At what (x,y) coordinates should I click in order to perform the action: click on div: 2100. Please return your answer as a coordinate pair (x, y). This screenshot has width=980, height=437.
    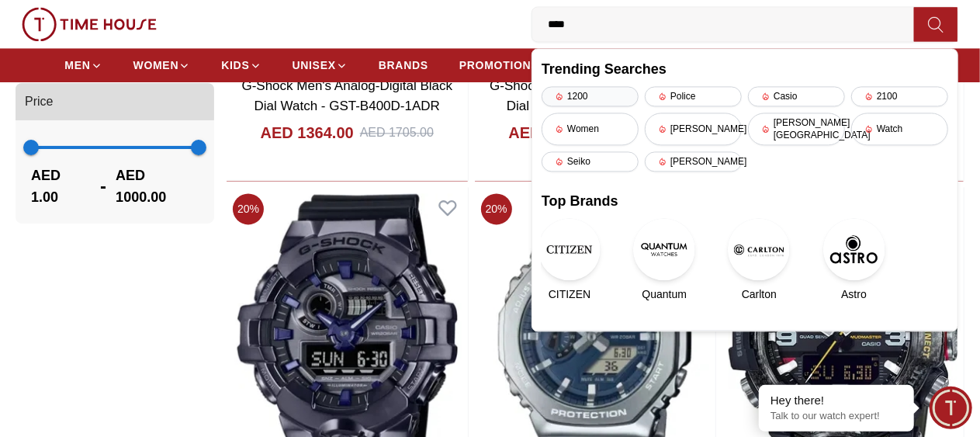
    Looking at the image, I should click on (899, 97).